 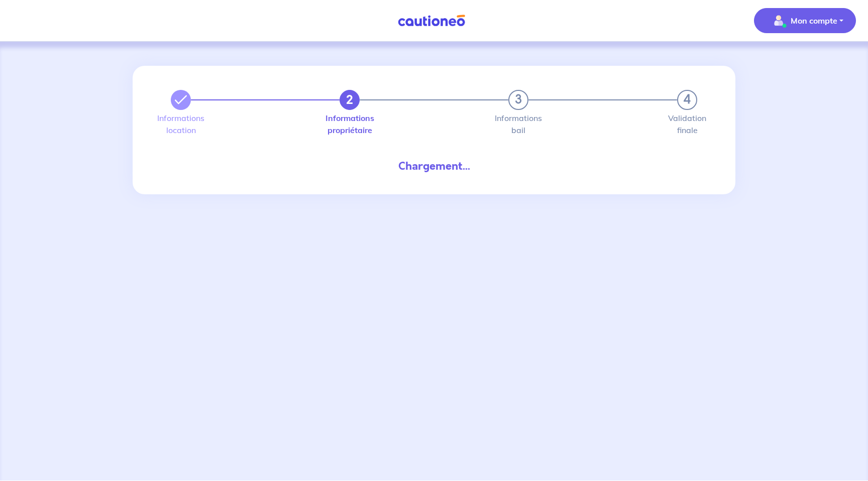 What do you see at coordinates (687, 124) in the screenshot?
I see `label: Validation finale` at bounding box center [687, 124].